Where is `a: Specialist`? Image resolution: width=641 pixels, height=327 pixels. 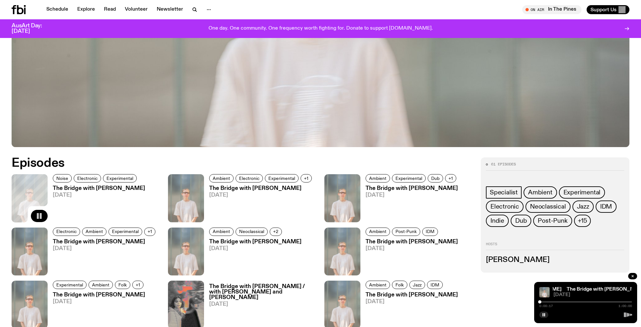 a: Specialist is located at coordinates (504, 193).